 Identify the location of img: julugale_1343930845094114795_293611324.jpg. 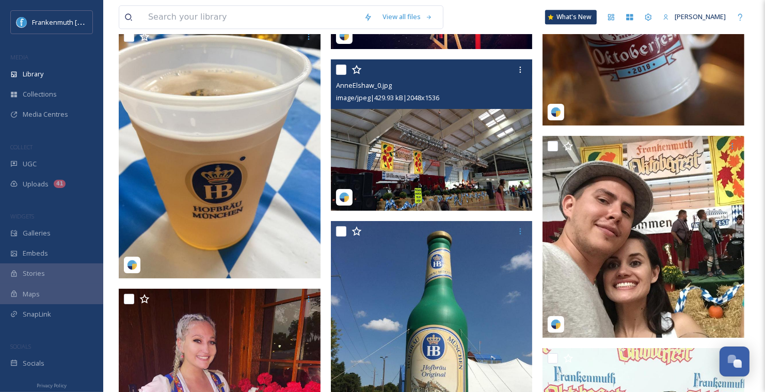
(643, 236).